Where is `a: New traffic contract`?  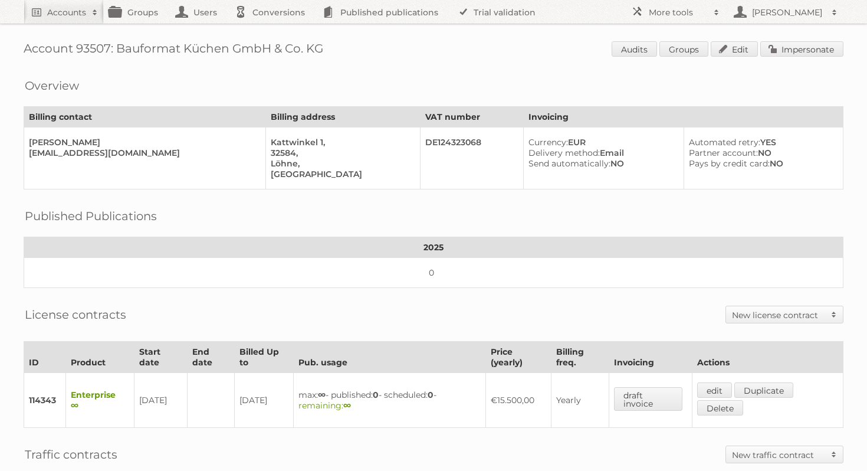 a: New traffic contract is located at coordinates (785, 454).